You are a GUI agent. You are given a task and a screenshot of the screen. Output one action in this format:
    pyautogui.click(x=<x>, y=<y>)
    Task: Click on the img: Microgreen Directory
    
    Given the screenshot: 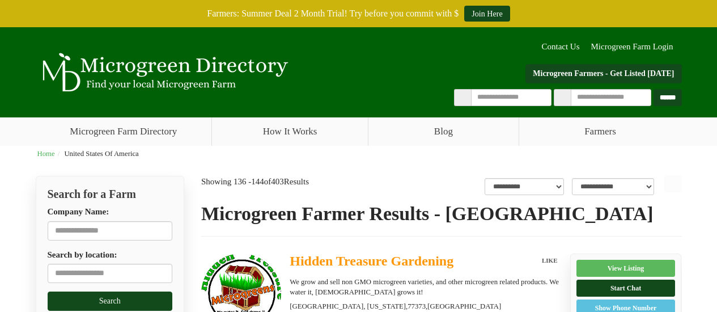 What is the action you would take?
    pyautogui.click(x=163, y=73)
    